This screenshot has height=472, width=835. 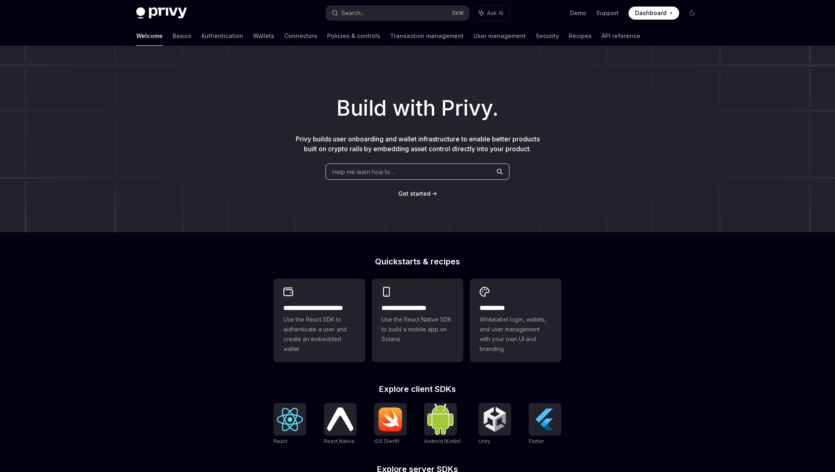 I want to click on a: Get started, so click(x=414, y=194).